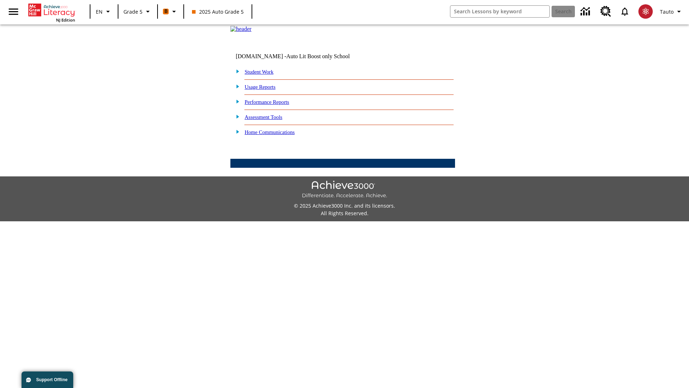 The width and height of the screenshot is (689, 388). I want to click on span: 2025 Auto Grade 5, so click(218, 11).